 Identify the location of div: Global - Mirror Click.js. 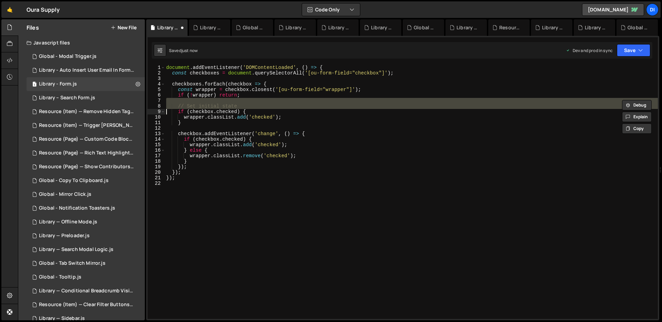
(65, 194).